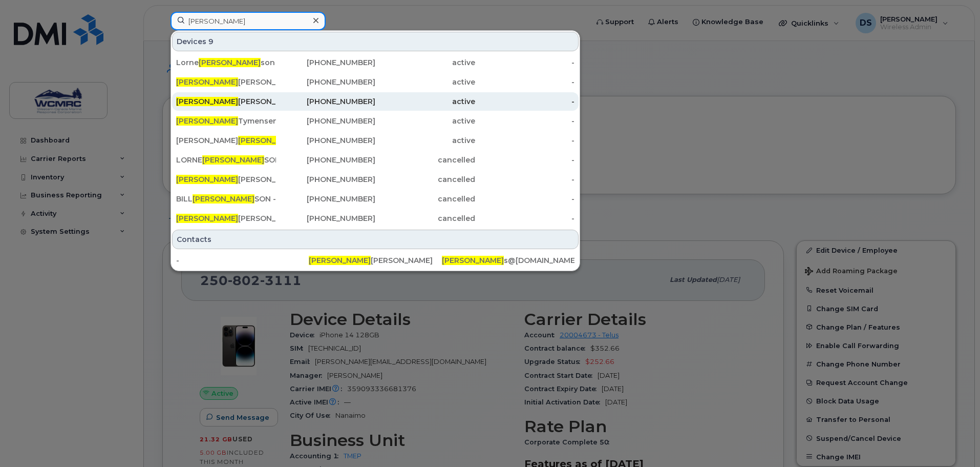 This screenshot has width=980, height=467. Describe the element at coordinates (226, 199) in the screenshot. I see `div: BILL SON - Re Assign` at that location.